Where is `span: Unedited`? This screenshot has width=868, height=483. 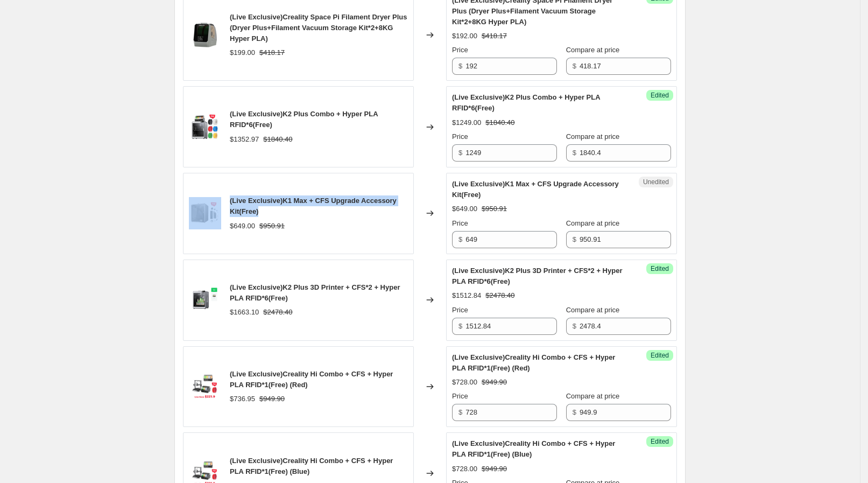 span: Unedited is located at coordinates (656, 182).